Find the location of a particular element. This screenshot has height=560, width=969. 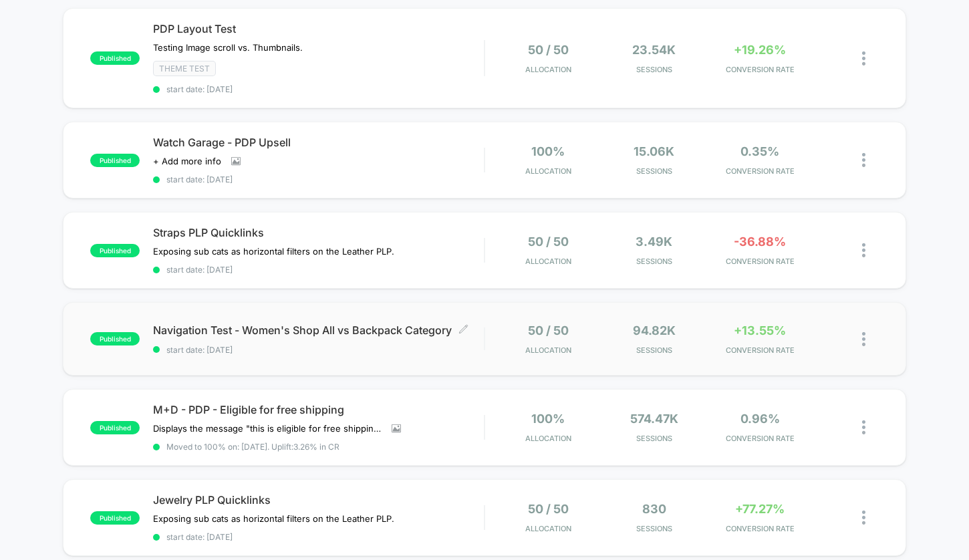

span: Theme Test is located at coordinates (185, 68).